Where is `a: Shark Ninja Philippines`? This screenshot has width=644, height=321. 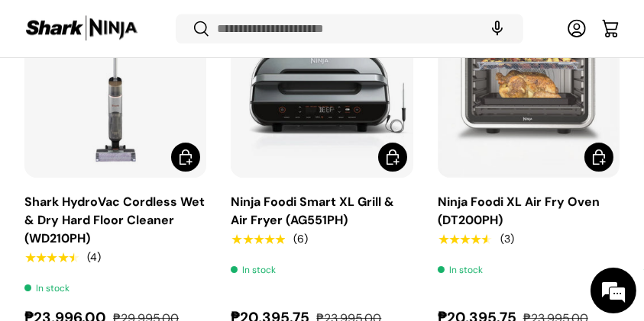
a: Shark Ninja Philippines is located at coordinates (82, 28).